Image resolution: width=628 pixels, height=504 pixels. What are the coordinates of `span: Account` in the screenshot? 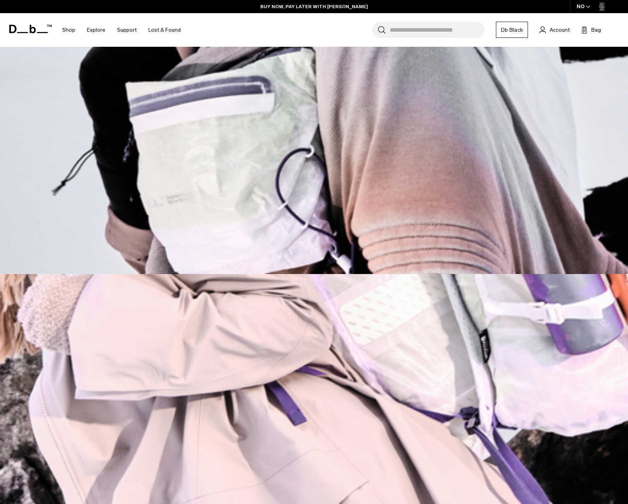 It's located at (560, 30).